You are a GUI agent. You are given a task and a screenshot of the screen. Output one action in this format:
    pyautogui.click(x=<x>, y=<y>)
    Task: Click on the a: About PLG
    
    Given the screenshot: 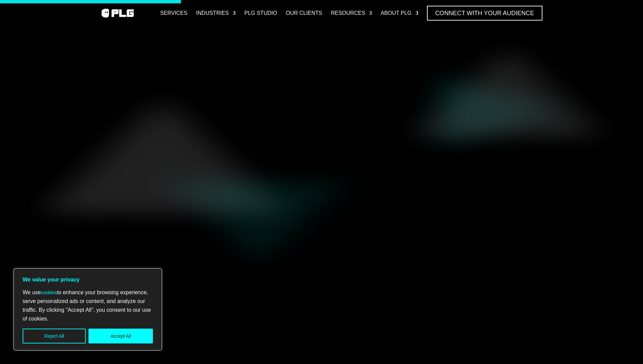 What is the action you would take?
    pyautogui.click(x=399, y=13)
    